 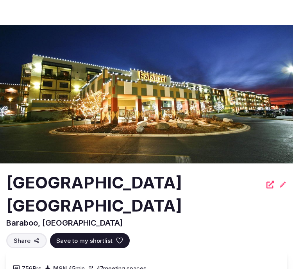 What do you see at coordinates (22, 240) in the screenshot?
I see `span: Share` at bounding box center [22, 240].